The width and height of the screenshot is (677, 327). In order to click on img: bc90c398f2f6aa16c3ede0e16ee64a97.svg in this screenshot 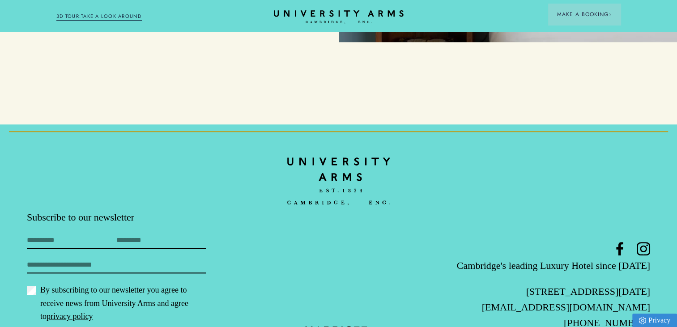, I will do `click(339, 181)`.